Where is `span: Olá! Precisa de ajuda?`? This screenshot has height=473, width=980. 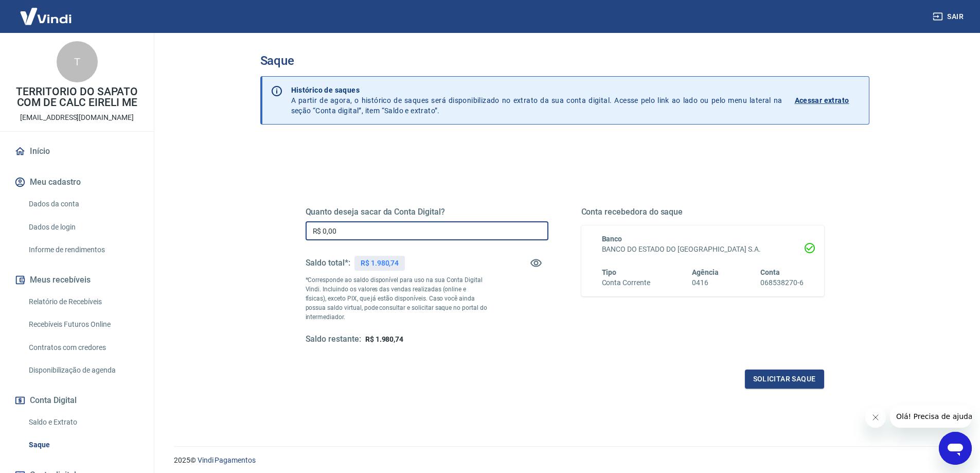 span: Olá! Precisa de ajuda? is located at coordinates (46, 11).